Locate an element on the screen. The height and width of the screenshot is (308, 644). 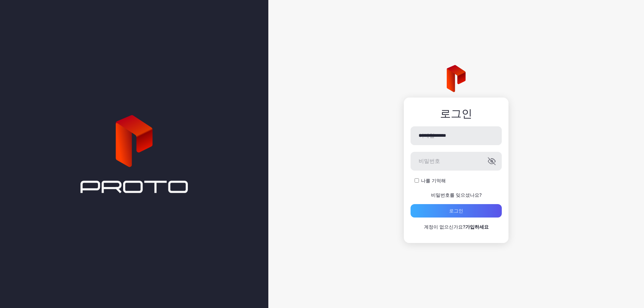
input: 이메일 is located at coordinates (456, 136).